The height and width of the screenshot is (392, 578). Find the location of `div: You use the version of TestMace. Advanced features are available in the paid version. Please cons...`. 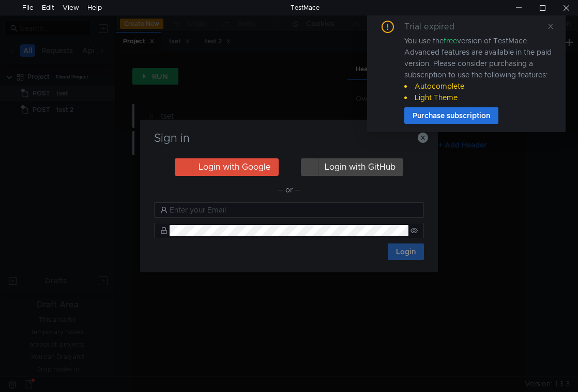

div: You use the version of TestMace. Advanced features are available in the paid version. Please cons... is located at coordinates (478, 69).